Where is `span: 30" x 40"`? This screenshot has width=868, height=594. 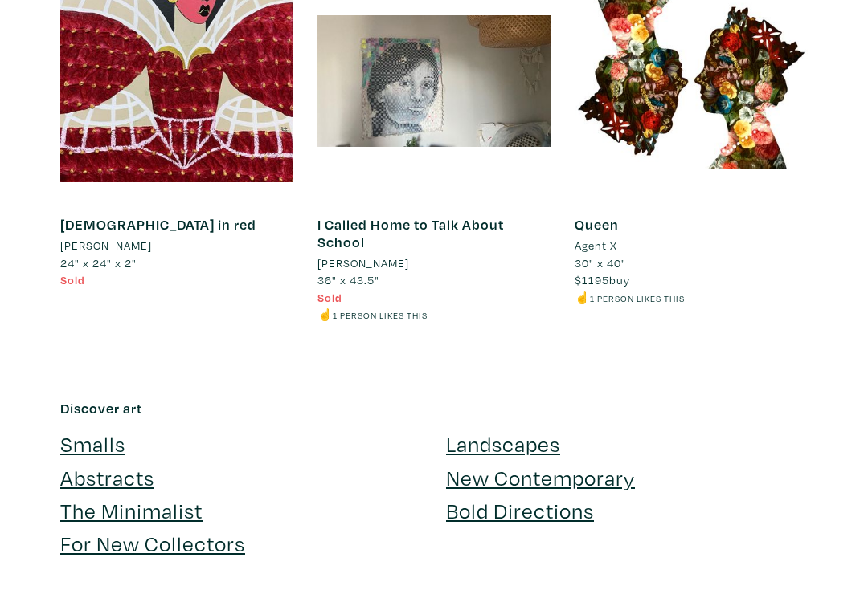
span: 30" x 40" is located at coordinates (600, 264).